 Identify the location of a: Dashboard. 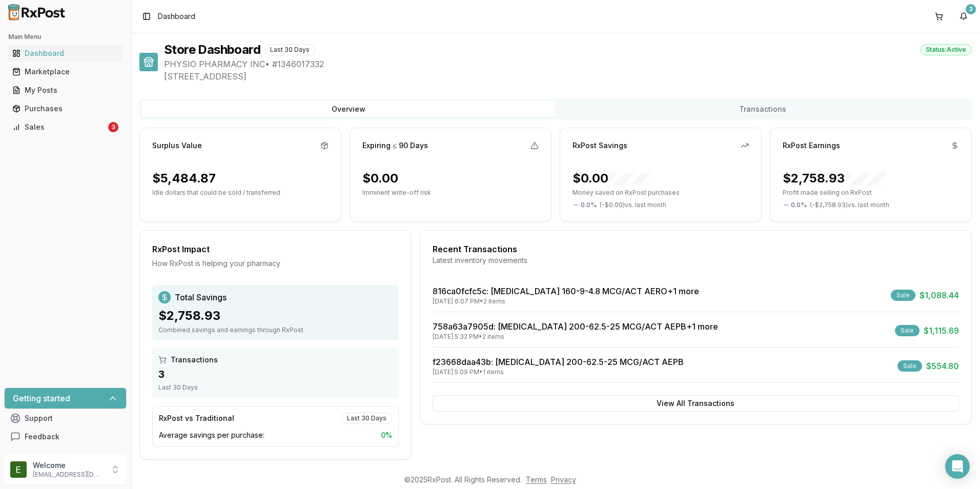
(65, 53).